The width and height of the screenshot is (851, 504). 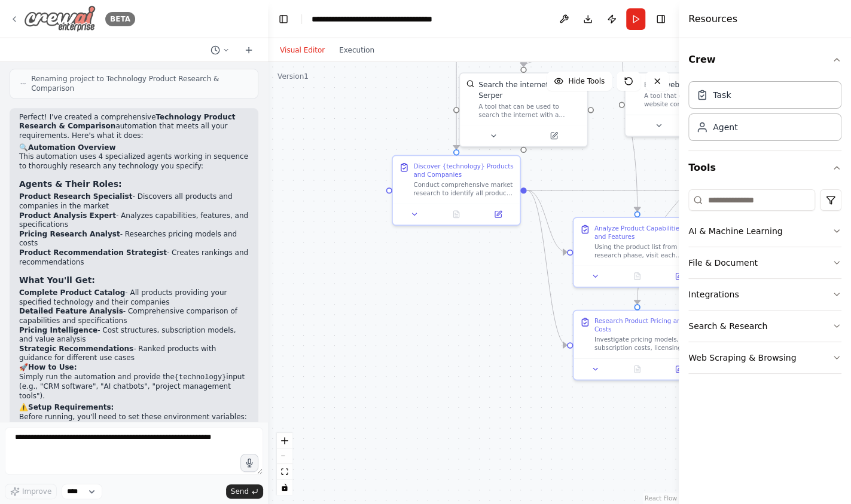 I want to click on div: BETA, so click(x=121, y=19).